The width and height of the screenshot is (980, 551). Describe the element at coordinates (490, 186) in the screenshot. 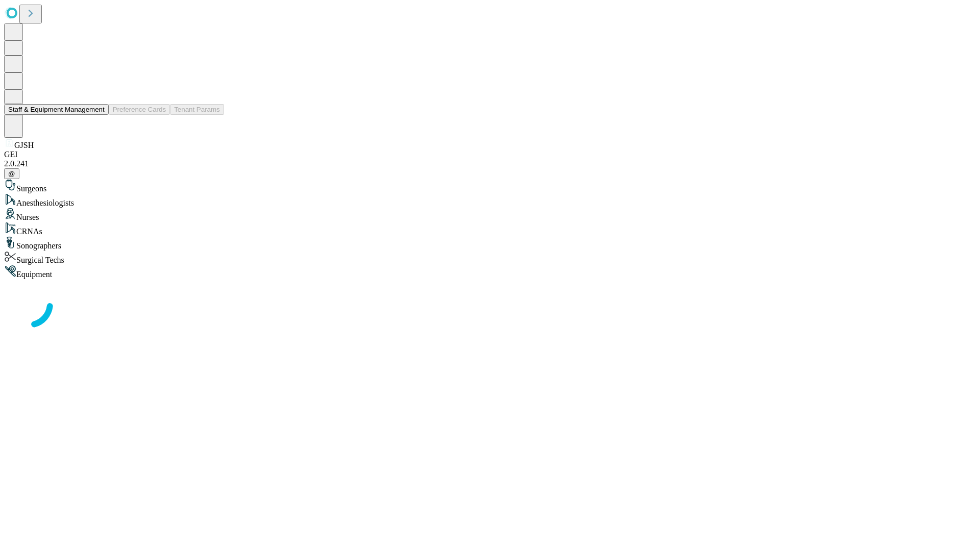

I see `div: Surgeons` at that location.